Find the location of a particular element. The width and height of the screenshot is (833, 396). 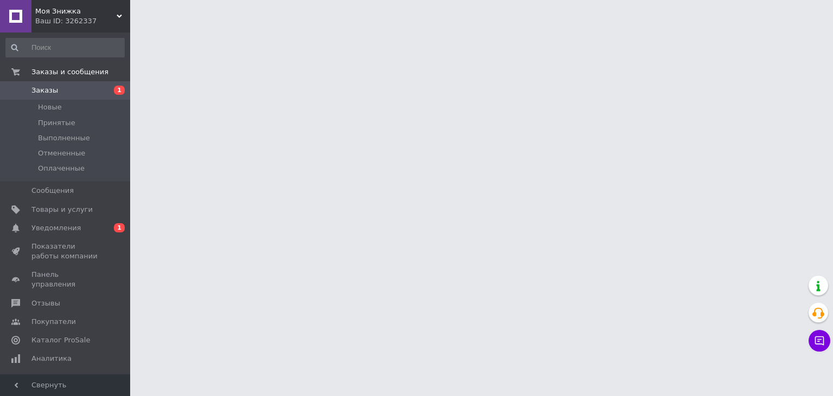

span: Каталог ProSale is located at coordinates (61, 341).